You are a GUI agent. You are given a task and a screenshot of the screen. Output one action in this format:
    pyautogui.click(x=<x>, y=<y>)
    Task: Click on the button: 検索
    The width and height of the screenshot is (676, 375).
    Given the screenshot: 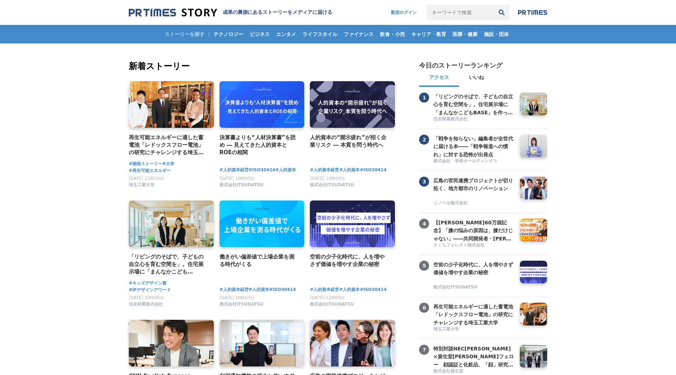 What is the action you would take?
    pyautogui.click(x=502, y=12)
    